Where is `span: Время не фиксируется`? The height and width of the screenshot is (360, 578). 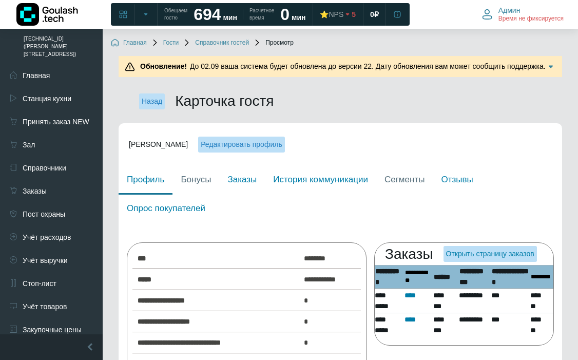
span: Время не фиксируется is located at coordinates (531, 19).